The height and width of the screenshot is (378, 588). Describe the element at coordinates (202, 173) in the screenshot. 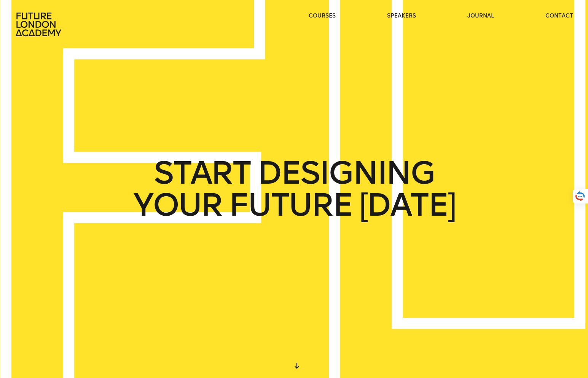

I see `span: START` at that location.